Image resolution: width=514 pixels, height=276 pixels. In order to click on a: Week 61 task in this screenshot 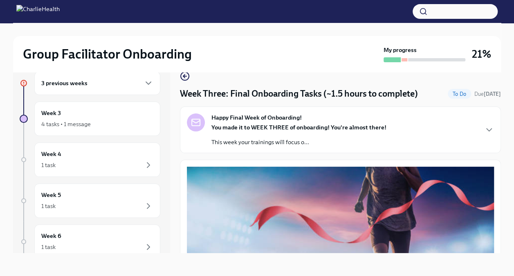, I will do `click(90, 241)`.